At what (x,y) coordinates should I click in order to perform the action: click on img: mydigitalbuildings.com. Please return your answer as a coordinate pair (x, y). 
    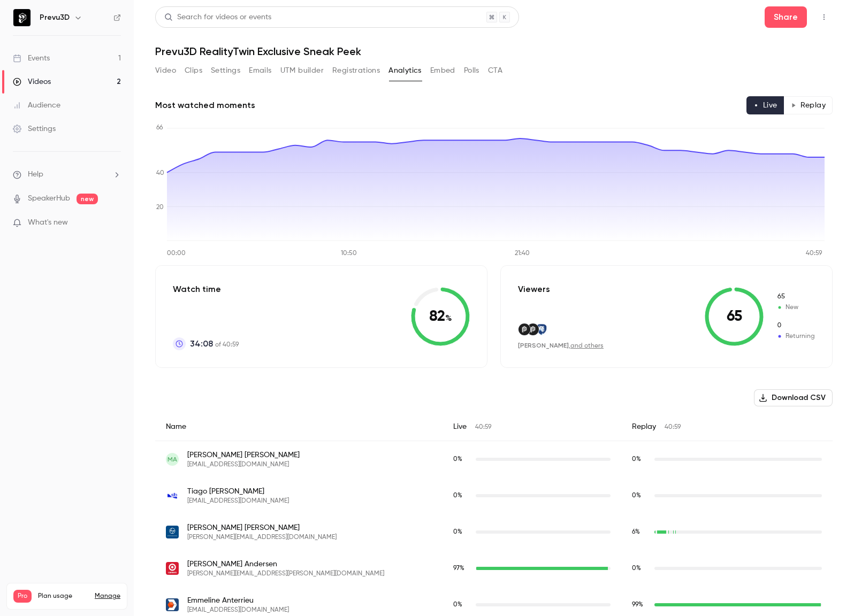
    Looking at the image, I should click on (172, 605).